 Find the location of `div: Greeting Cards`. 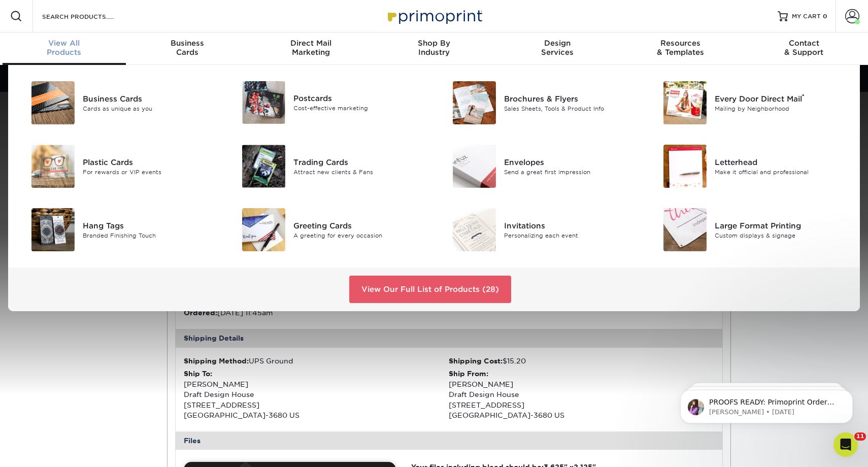

div: Greeting Cards is located at coordinates (360, 225).